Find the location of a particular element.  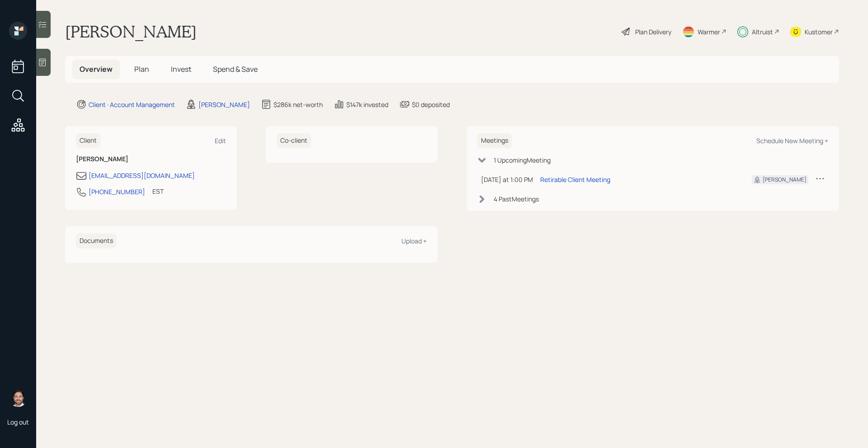

div: EST is located at coordinates (158, 191).